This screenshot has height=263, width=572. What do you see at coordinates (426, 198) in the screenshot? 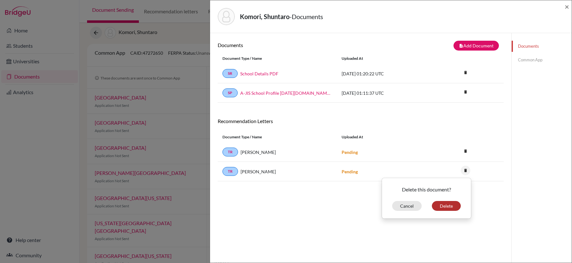
I see `div: delete` at bounding box center [426, 198].